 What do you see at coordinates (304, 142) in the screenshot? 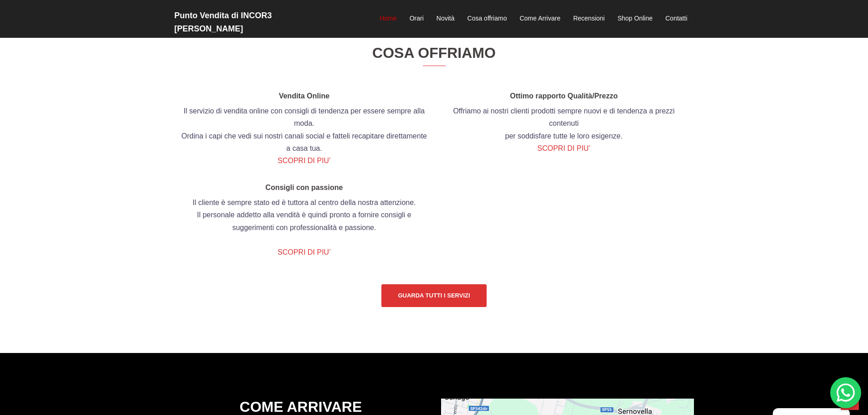
I see `p: Ordina i capi che vedi sui nostri canali social e fatteli recapitare direttamente a casa tua.` at bounding box center [304, 142].